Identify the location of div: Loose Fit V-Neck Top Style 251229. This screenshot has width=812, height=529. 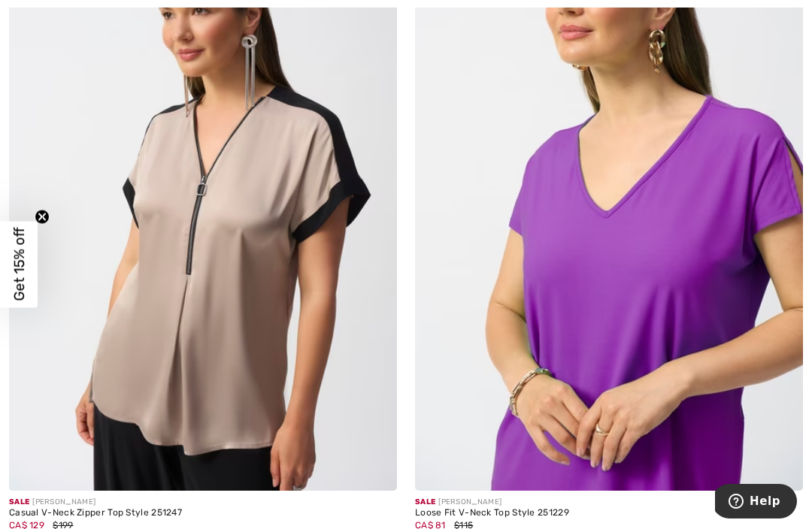
(609, 513).